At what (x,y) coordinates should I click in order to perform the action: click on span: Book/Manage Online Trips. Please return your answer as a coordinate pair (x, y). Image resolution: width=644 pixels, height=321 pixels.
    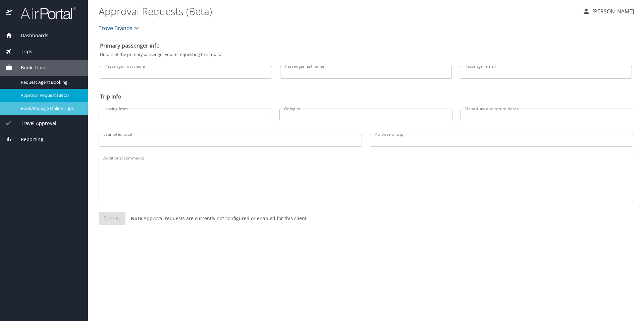
    Looking at the image, I should click on (50, 108).